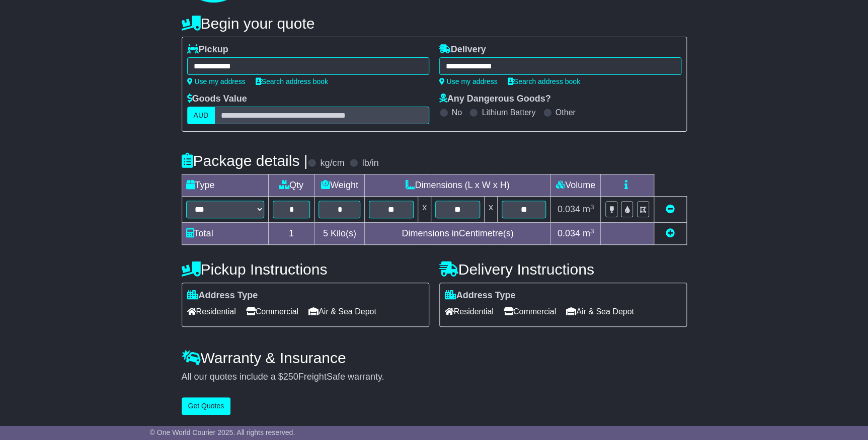 This screenshot has width=868, height=440. Describe the element at coordinates (563, 269) in the screenshot. I see `h4: Delivery Instructions` at that location.